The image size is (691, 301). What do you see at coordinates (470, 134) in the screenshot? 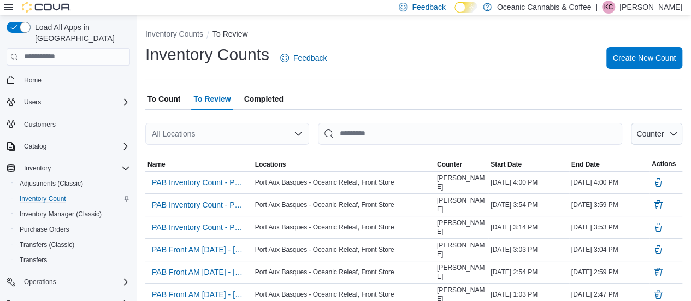
I see `input: This is a search bar. After typing your query, hit enter to filter the results lower in the page.` at bounding box center [470, 134].